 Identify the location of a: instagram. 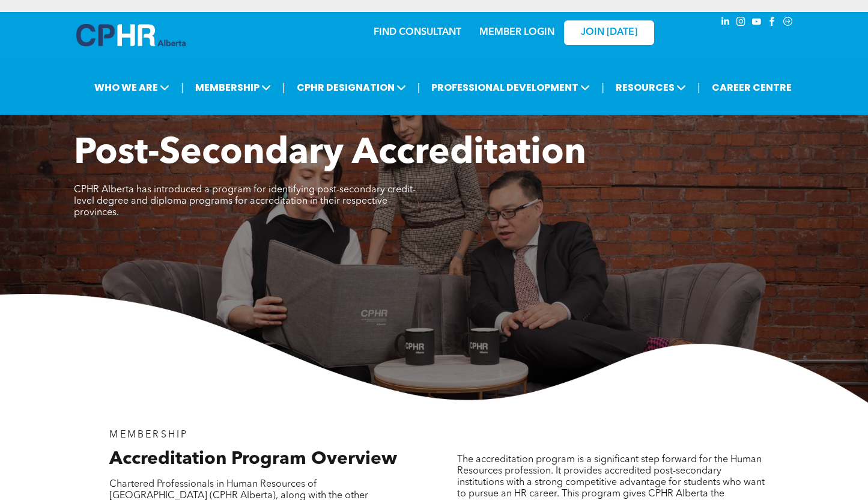
(741, 23).